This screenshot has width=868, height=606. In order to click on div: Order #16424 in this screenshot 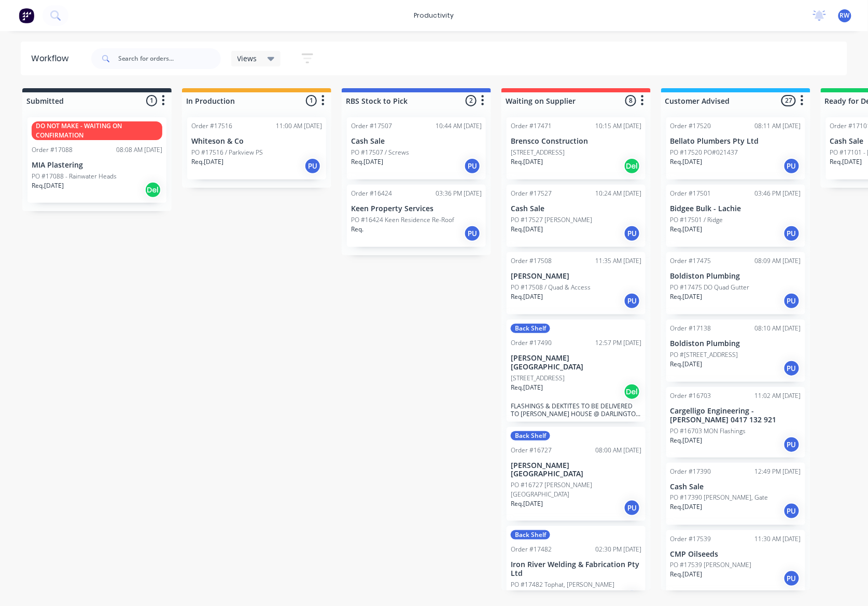, I will do `click(371, 194)`.